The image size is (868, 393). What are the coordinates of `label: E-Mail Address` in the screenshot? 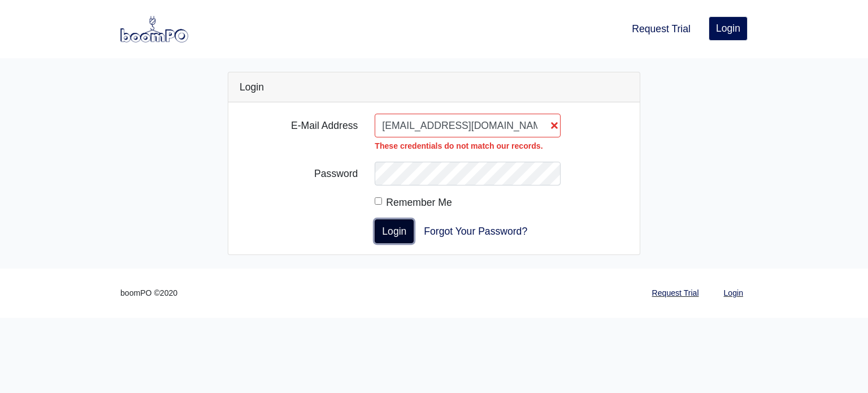 It's located at (298, 133).